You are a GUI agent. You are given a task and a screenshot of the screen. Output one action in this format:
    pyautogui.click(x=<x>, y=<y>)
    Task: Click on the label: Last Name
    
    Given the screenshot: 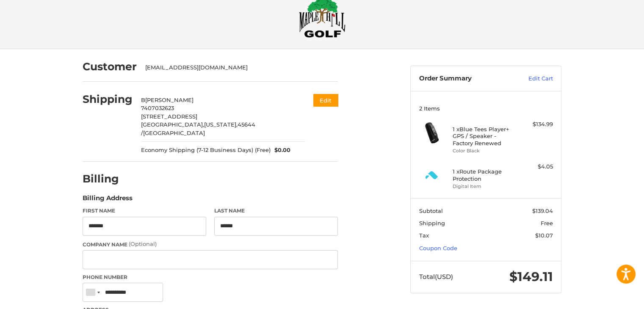 What is the action you would take?
    pyautogui.click(x=276, y=211)
    